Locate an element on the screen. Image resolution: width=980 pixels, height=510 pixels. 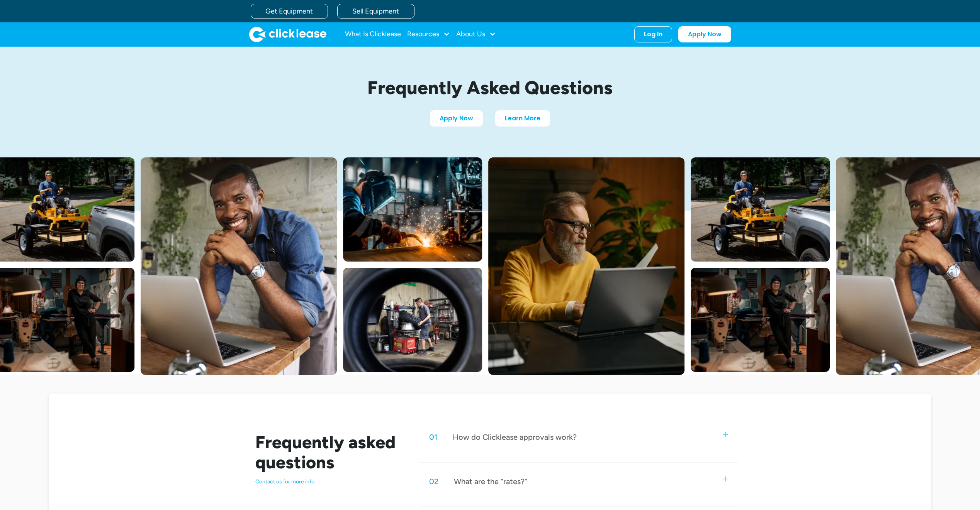
div: Resources is located at coordinates (428, 34).